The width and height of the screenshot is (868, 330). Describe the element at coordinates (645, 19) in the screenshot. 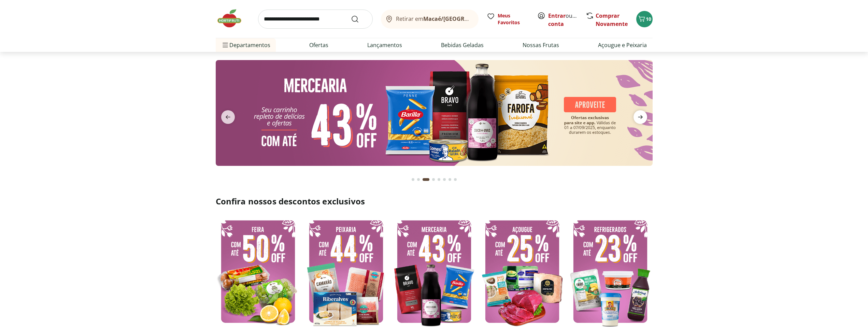

I see `button: Carrinho` at that location.